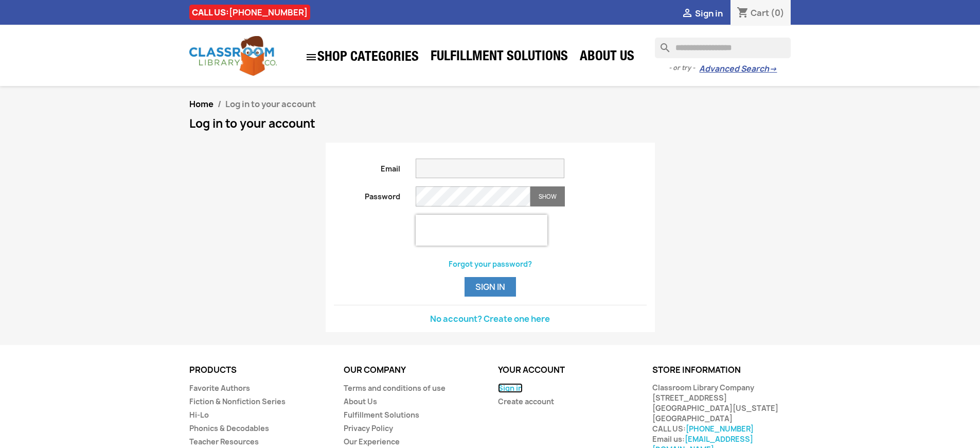 The image size is (980, 448). Describe the element at coordinates (395, 388) in the screenshot. I see `a: Terms and conditions of use` at that location.